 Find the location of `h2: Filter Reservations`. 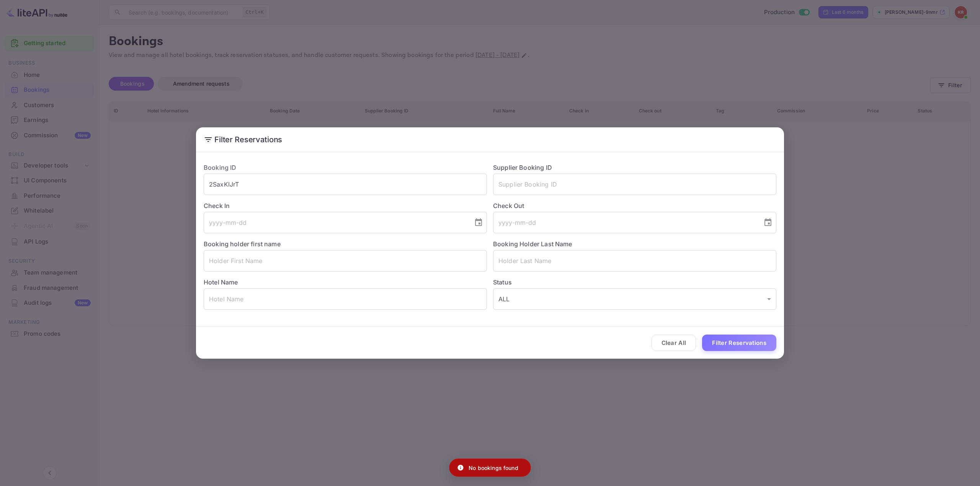

h2: Filter Reservations is located at coordinates (490, 140).